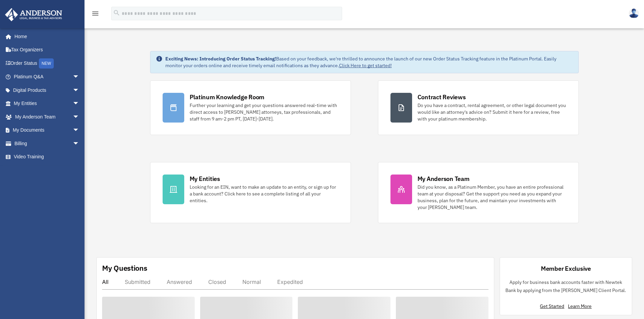 Image resolution: width=644 pixels, height=319 pixels. What do you see at coordinates (252, 282) in the screenshot?
I see `div: Normal` at bounding box center [252, 282].